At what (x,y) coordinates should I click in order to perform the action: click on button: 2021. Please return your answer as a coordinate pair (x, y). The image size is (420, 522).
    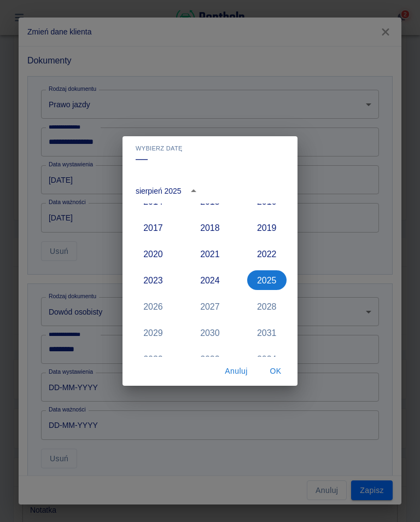
    Looking at the image, I should click on (210, 254).